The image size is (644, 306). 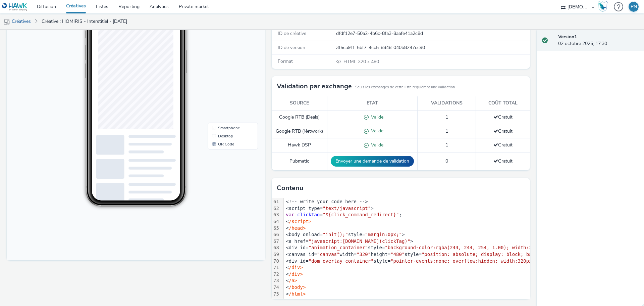 I want to click on th: Coût total, so click(x=503, y=103).